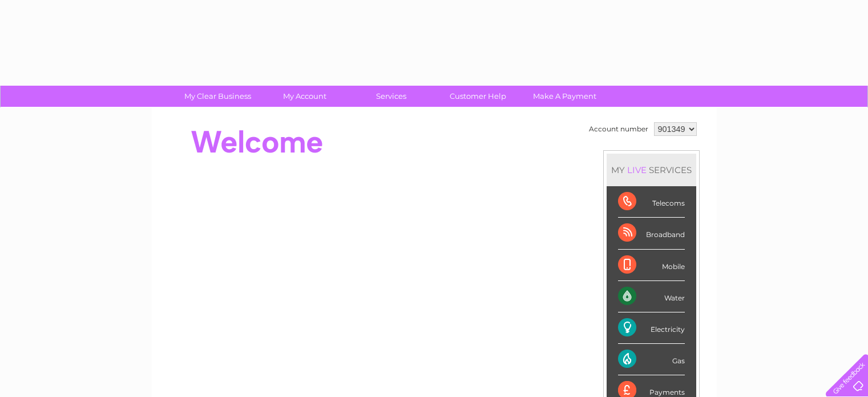 This screenshot has width=868, height=397. I want to click on a: Make A Payment, so click(564, 96).